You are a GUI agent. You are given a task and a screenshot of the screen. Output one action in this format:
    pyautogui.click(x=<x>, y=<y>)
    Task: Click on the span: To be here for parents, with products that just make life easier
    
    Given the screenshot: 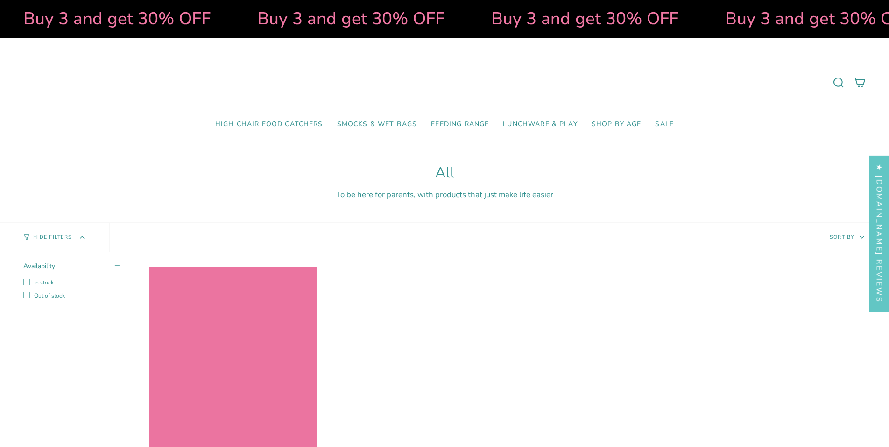 What is the action you would take?
    pyautogui.click(x=444, y=194)
    